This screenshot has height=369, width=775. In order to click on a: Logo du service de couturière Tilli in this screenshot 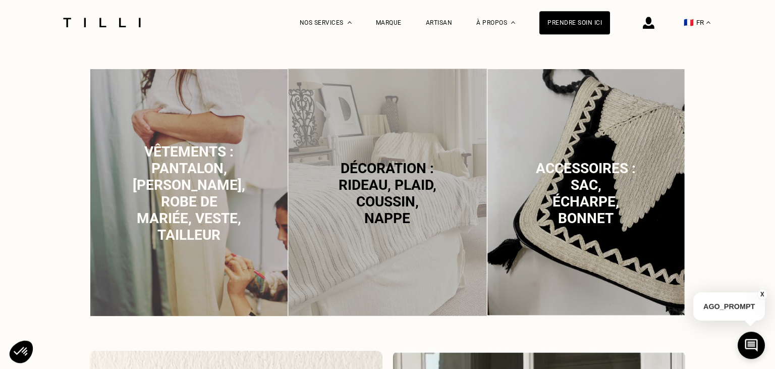, I will do `click(102, 22)`.